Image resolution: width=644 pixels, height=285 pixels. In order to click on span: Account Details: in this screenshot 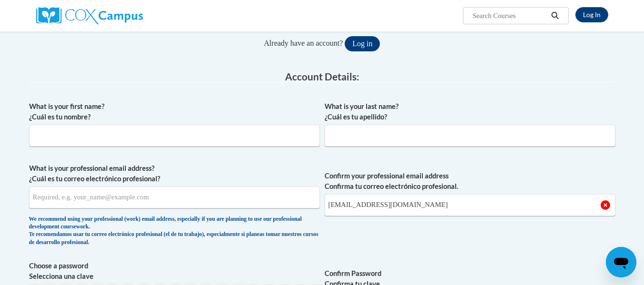, I will do `click(322, 76)`.